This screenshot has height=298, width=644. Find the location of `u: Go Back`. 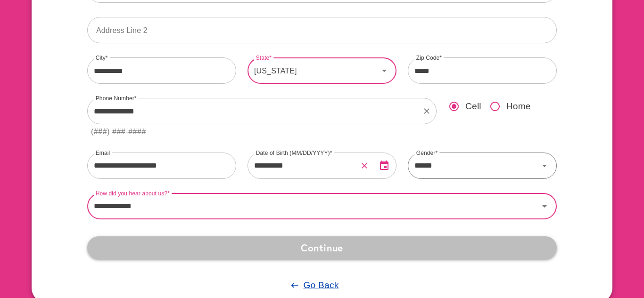

u: Go Back is located at coordinates (321, 285).